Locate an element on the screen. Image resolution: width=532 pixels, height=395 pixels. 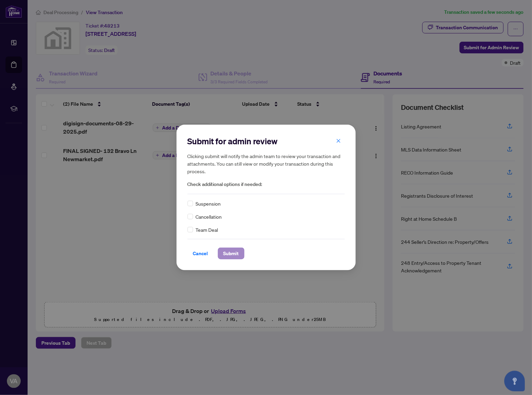
button: Cancel is located at coordinates (201, 254).